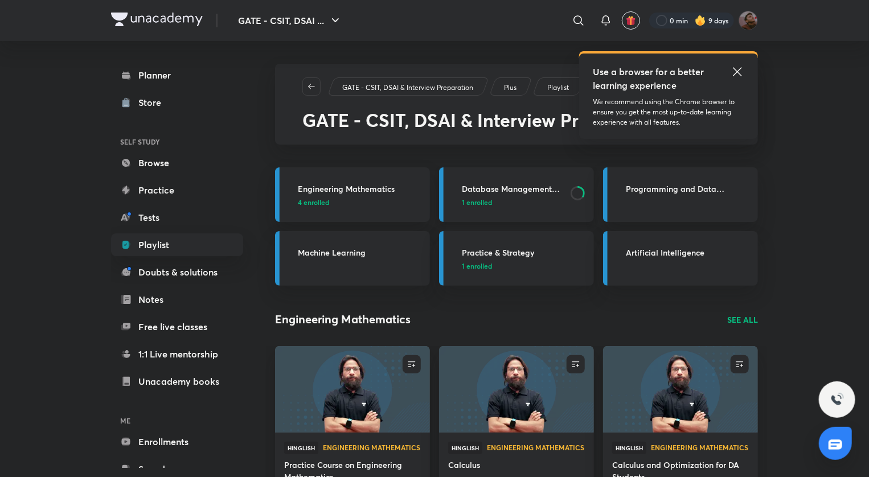 Image resolution: width=869 pixels, height=477 pixels. I want to click on span: 4 enrolled, so click(313, 202).